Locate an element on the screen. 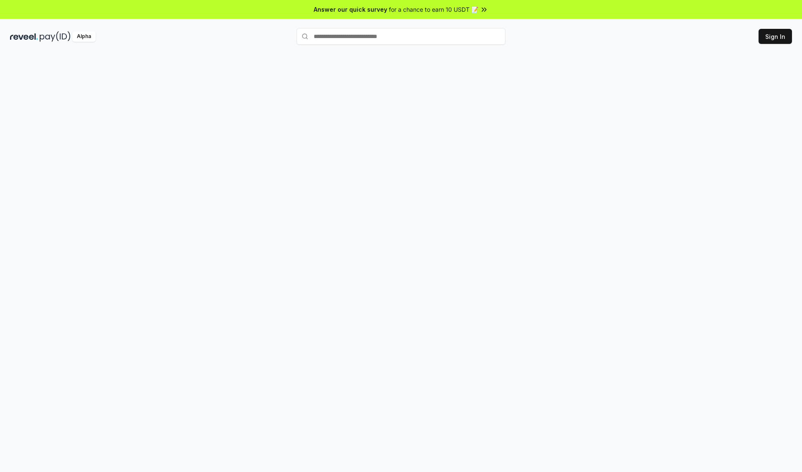 The width and height of the screenshot is (802, 472). span: for a chance to earn 10 USDT 📝 is located at coordinates (434, 9).